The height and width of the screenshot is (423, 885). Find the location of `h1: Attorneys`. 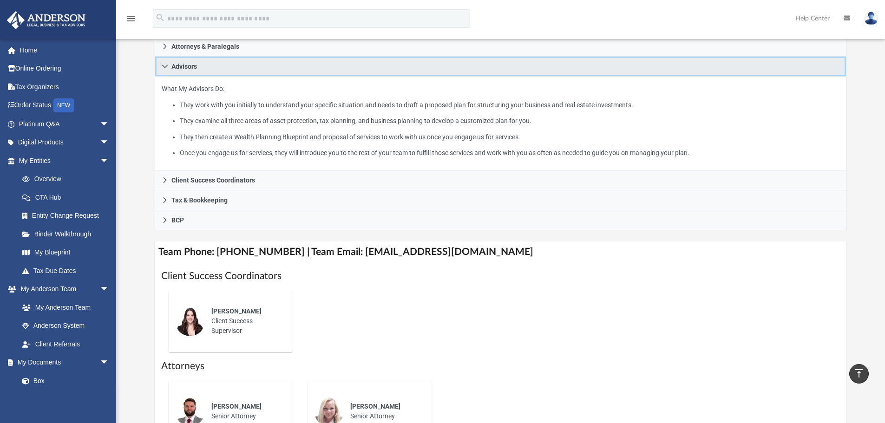

h1: Attorneys is located at coordinates (501, 366).